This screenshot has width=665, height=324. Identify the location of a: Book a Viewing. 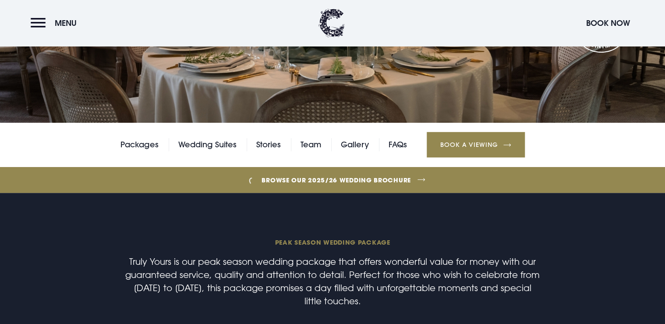
(475, 144).